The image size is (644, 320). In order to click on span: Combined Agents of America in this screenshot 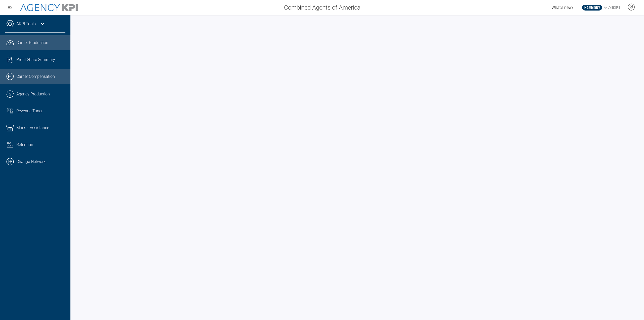, I will do `click(323, 7)`.